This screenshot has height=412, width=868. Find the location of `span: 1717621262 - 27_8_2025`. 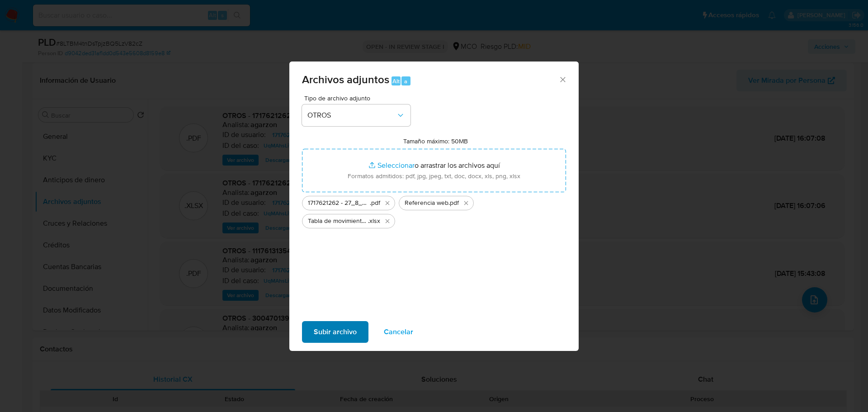

span: 1717621262 - 27_8_2025 is located at coordinates (338, 203).